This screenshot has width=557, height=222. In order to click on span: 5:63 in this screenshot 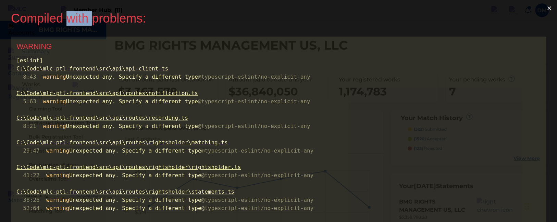, I will do `click(29, 101)`.